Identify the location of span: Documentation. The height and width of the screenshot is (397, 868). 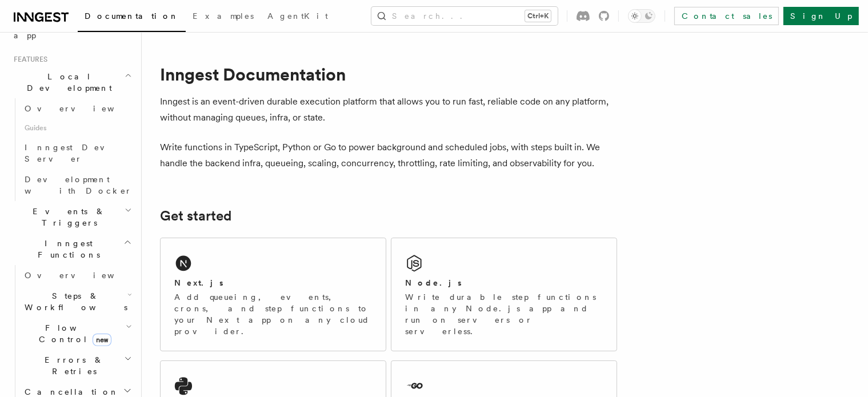
(131, 16).